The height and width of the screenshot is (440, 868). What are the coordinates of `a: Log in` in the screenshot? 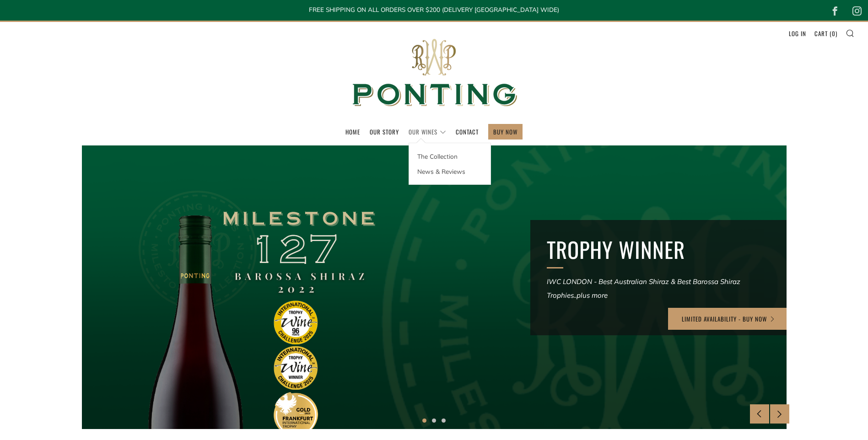 It's located at (798, 34).